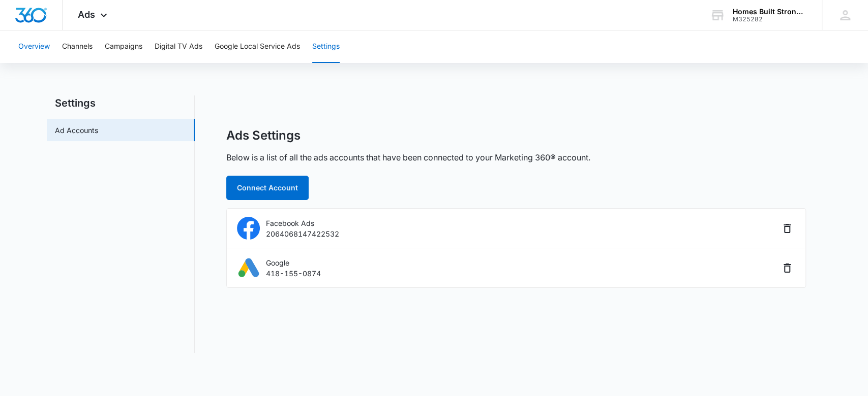  What do you see at coordinates (303, 223) in the screenshot?
I see `p: Facebook Ads` at bounding box center [303, 223].